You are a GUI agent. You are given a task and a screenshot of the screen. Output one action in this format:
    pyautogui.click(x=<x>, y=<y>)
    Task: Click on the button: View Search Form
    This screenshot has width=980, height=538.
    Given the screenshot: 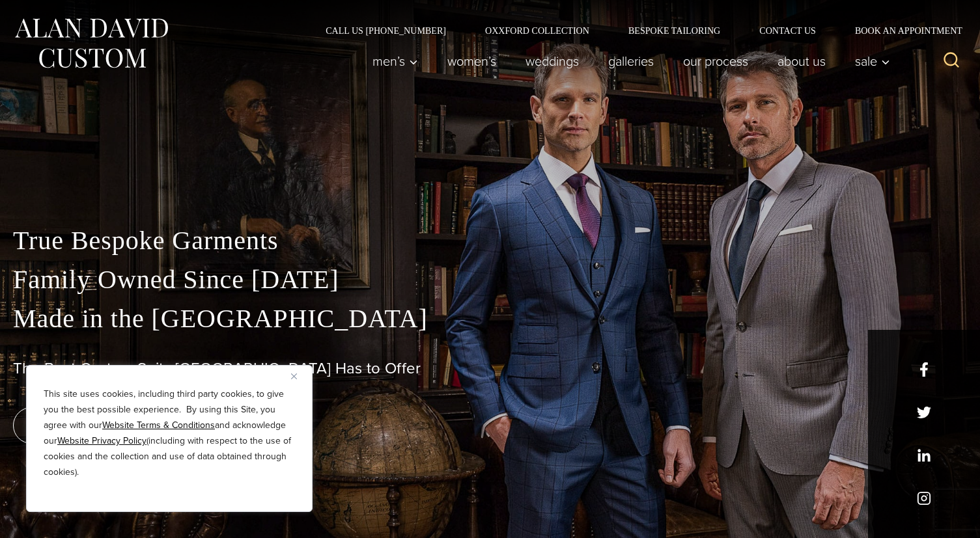 What is the action you would take?
    pyautogui.click(x=952, y=61)
    